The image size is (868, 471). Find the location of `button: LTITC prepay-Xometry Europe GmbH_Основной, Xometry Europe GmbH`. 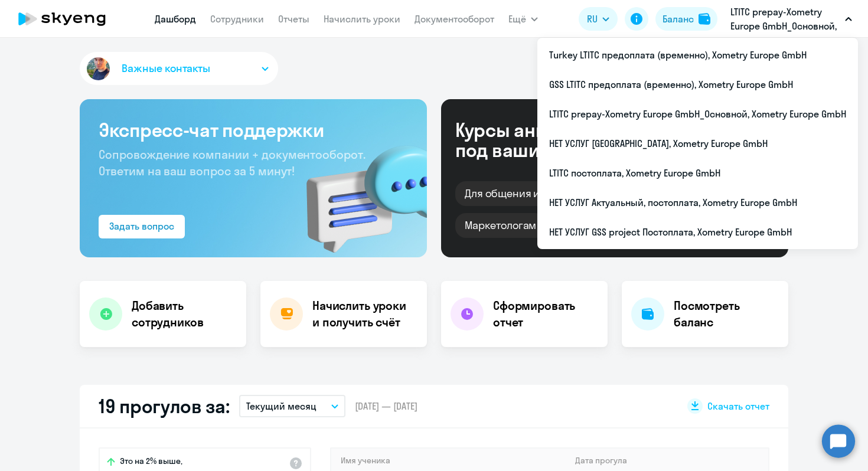

button: LTITC prepay-Xometry Europe GmbH_Основной, Xometry Europe GmbH is located at coordinates (791, 19).